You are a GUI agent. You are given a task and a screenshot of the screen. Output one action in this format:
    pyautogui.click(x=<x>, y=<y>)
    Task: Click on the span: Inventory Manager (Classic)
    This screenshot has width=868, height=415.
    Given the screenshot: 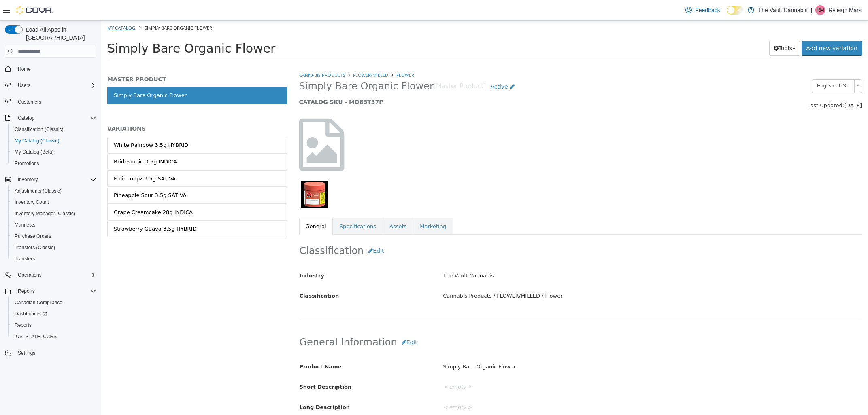 What is the action you would take?
    pyautogui.click(x=54, y=213)
    